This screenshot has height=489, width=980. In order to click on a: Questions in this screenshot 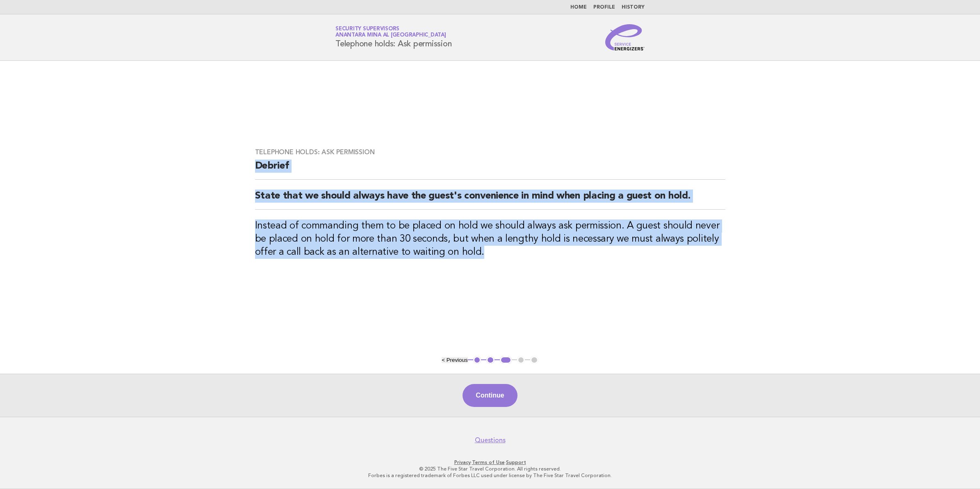, I will do `click(490, 441)`.